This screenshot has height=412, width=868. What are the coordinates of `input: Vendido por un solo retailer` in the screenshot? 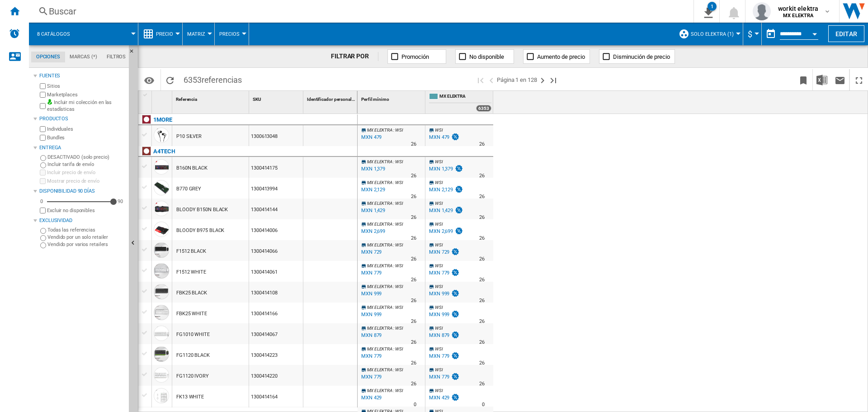 It's located at (43, 238).